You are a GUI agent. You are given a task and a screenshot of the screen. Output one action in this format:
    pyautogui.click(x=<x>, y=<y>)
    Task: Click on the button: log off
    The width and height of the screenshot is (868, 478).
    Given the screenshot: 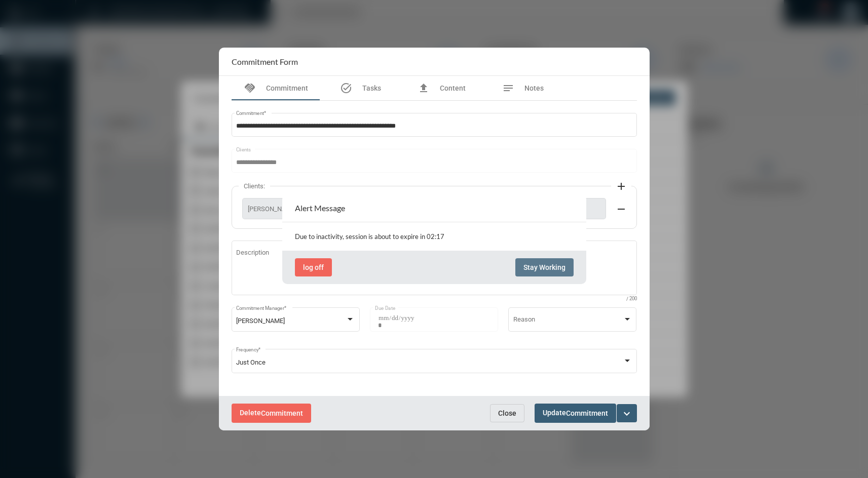 What is the action you would take?
    pyautogui.click(x=313, y=268)
    